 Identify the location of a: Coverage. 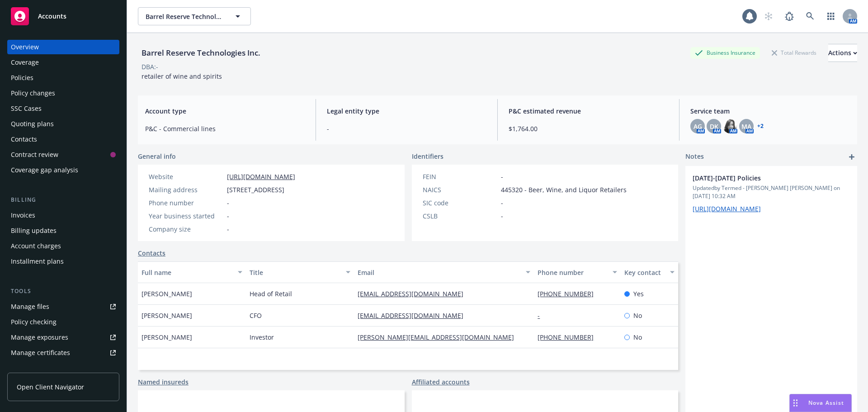
(64, 62).